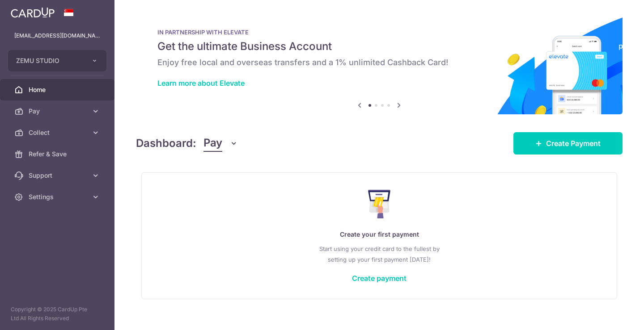  Describe the element at coordinates (220, 143) in the screenshot. I see `button: Pay` at that location.